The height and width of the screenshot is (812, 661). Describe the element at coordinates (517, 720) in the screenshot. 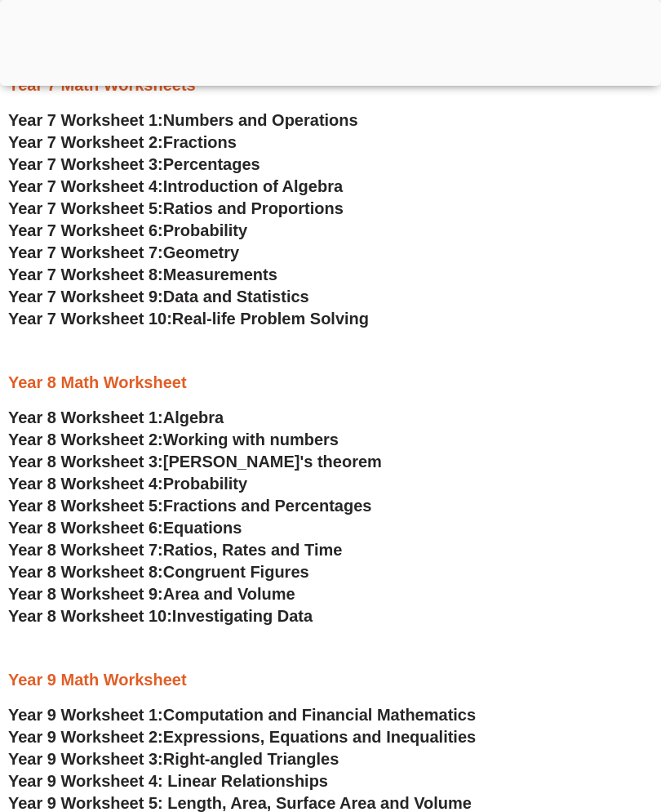

I see `div: Chat Widget` at that location.